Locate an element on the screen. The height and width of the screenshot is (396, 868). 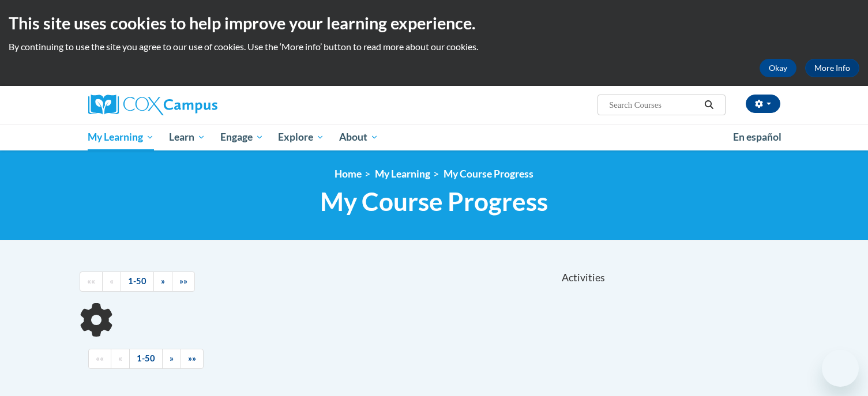
span: En español is located at coordinates (757, 136).